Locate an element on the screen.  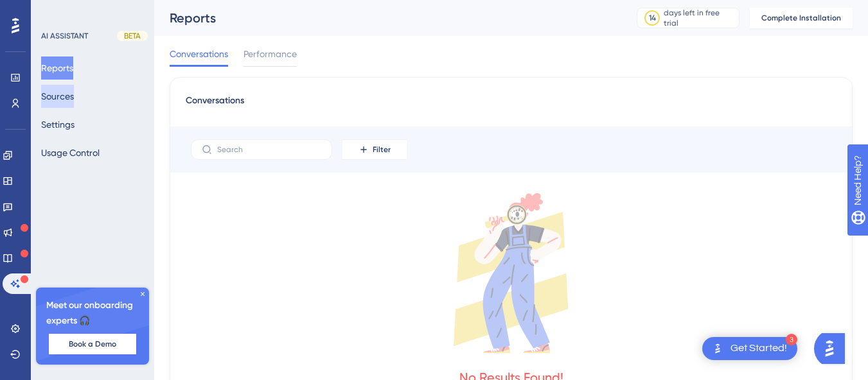
button: Book a Demo is located at coordinates (92, 344).